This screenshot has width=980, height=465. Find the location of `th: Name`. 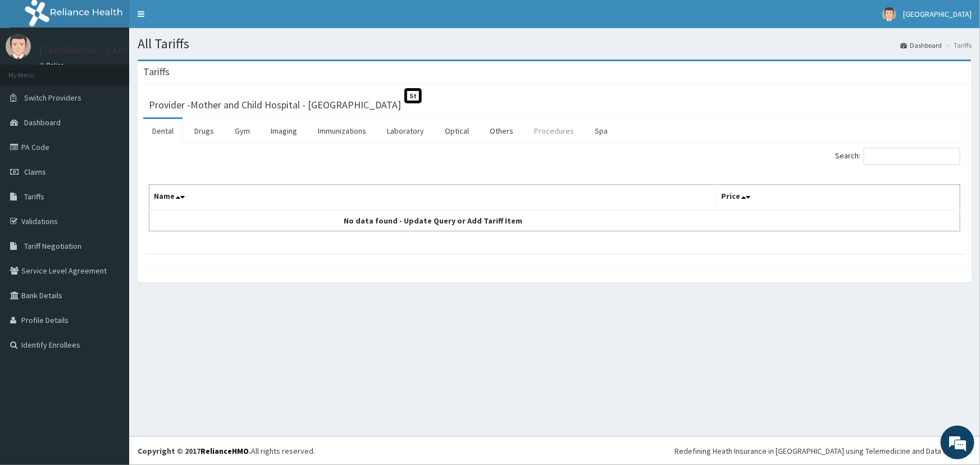

th: Name is located at coordinates (433, 198).